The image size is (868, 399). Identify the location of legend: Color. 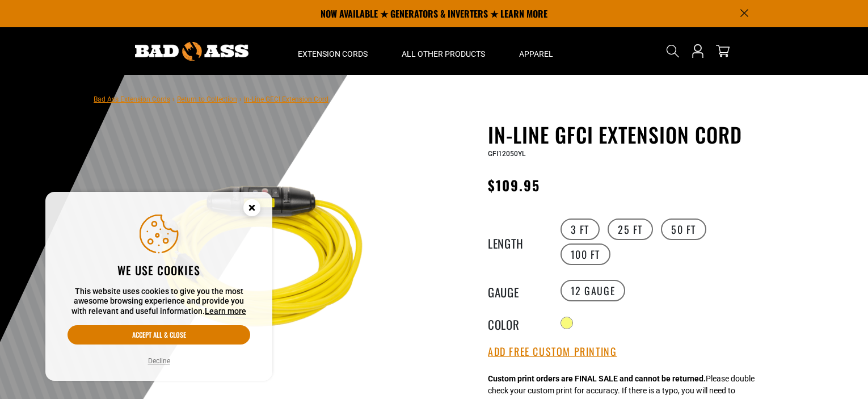
(517, 323).